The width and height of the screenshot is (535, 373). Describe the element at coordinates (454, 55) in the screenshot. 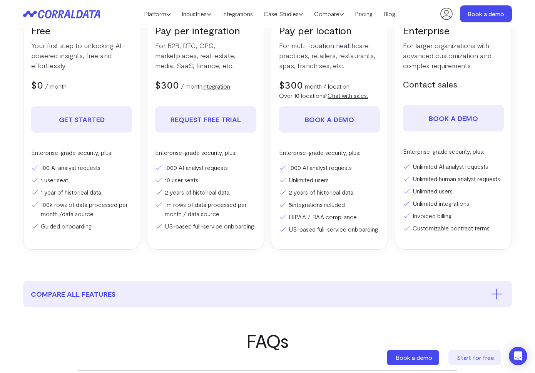

I see `p: For larger organizations with advanced customization and complex requirements` at that location.